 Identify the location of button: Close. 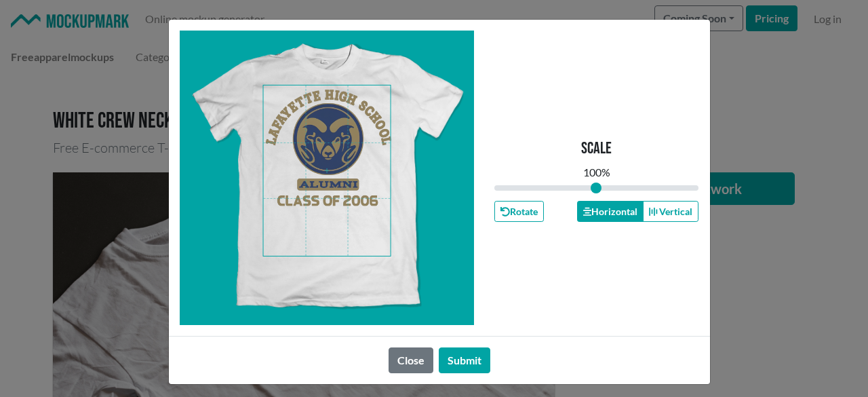
(411, 360).